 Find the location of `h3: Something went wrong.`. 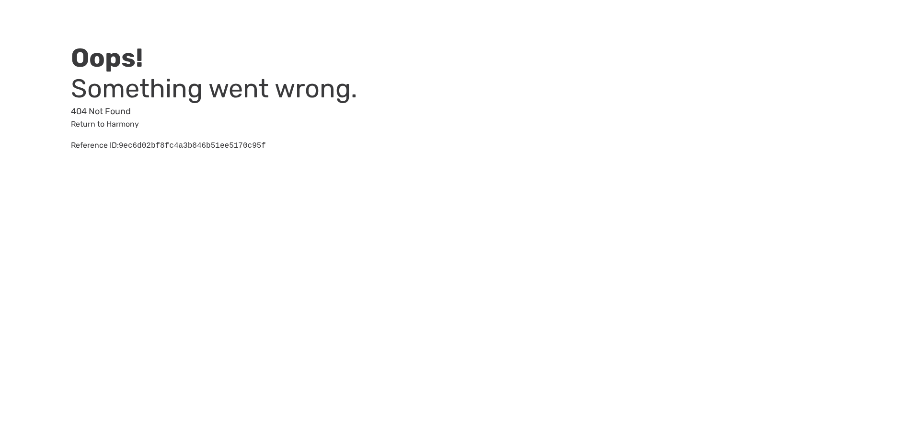

h3: Something went wrong. is located at coordinates (248, 89).